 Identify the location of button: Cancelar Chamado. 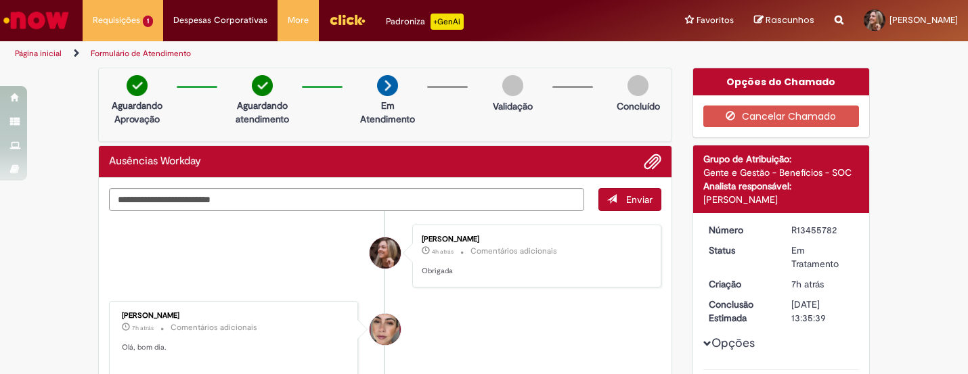
(781, 116).